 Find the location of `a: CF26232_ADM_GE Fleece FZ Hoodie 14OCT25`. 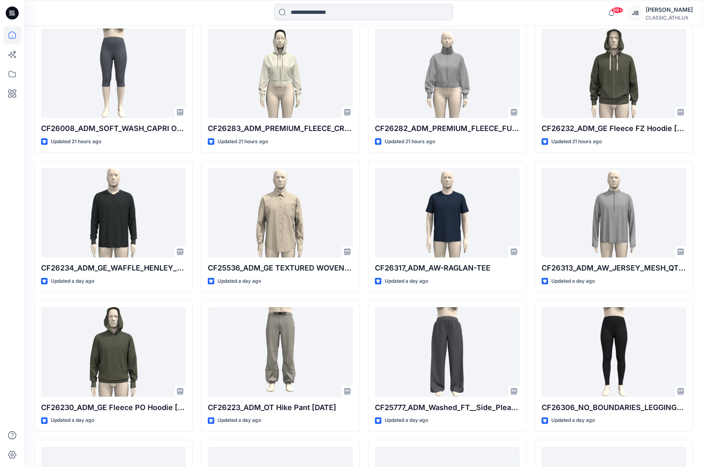

a: CF26232_ADM_GE Fleece FZ Hoodie 14OCT25 is located at coordinates (614, 73).